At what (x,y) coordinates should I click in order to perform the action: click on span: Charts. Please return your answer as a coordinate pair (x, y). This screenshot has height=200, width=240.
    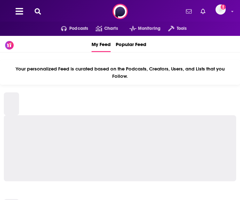
    Looking at the image, I should click on (111, 29).